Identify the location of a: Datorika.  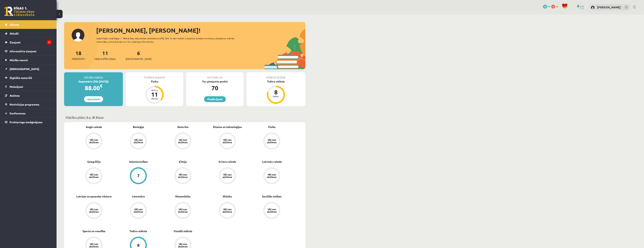
(183, 127).